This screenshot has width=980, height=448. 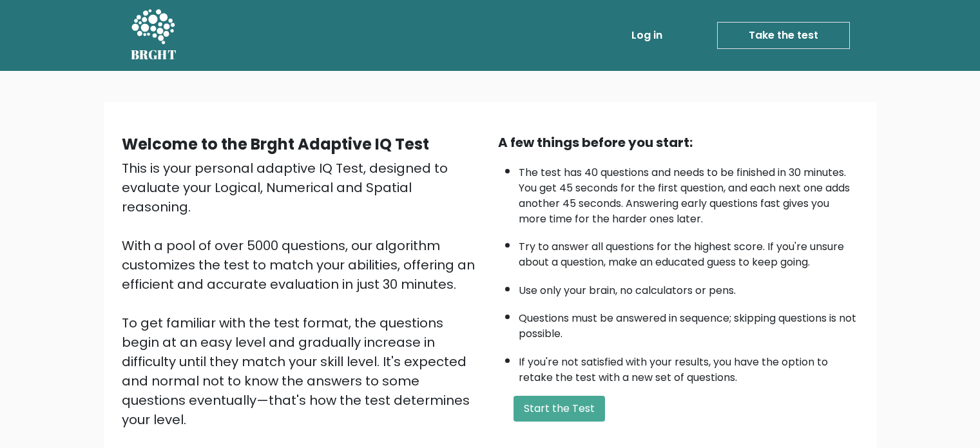 What do you see at coordinates (275, 144) in the screenshot?
I see `b: Welcome to the Brght Adaptive IQ Test` at bounding box center [275, 144].